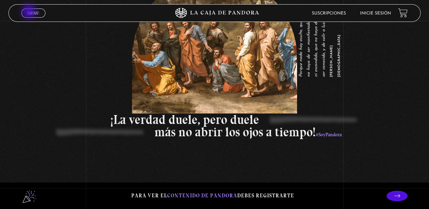 The width and height of the screenshot is (429, 209). Describe the element at coordinates (320, 49) in the screenshot. I see `p: Porque nada hay oculto, que no haya de ser manifestado; ni escondido, que no haya de ser conocido...` at that location.